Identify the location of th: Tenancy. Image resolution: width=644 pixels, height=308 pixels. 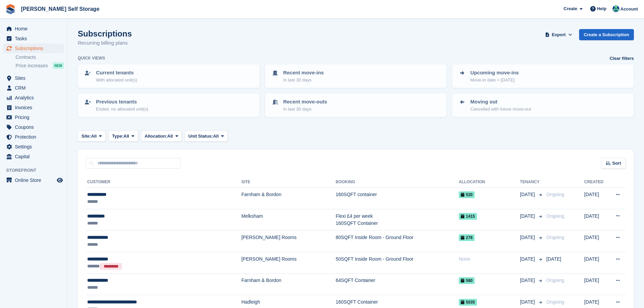
(532, 182).